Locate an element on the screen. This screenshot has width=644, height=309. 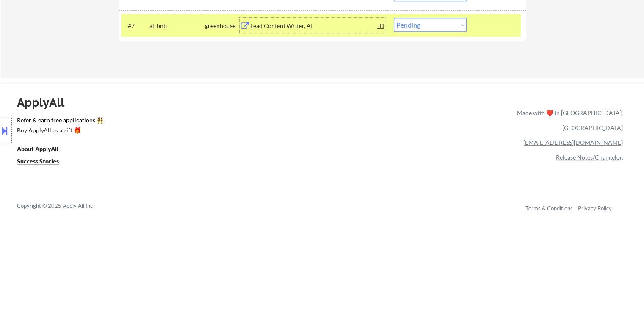
a: Terms & Conditions is located at coordinates (549, 208).